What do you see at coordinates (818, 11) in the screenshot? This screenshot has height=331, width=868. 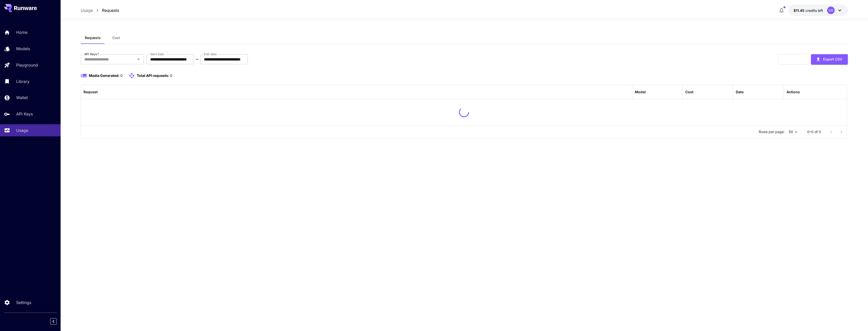 I see `button: $11.4538UK` at bounding box center [818, 11].